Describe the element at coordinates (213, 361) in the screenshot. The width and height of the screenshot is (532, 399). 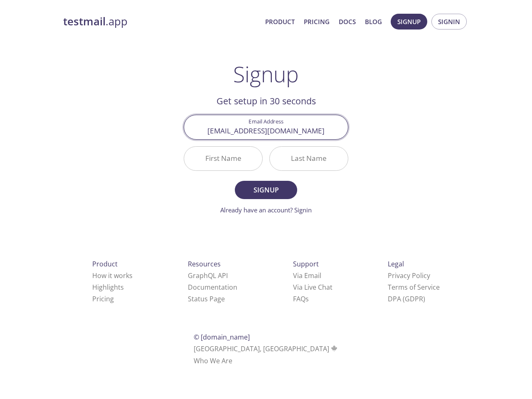
I see `a: Who We Are` at that location.